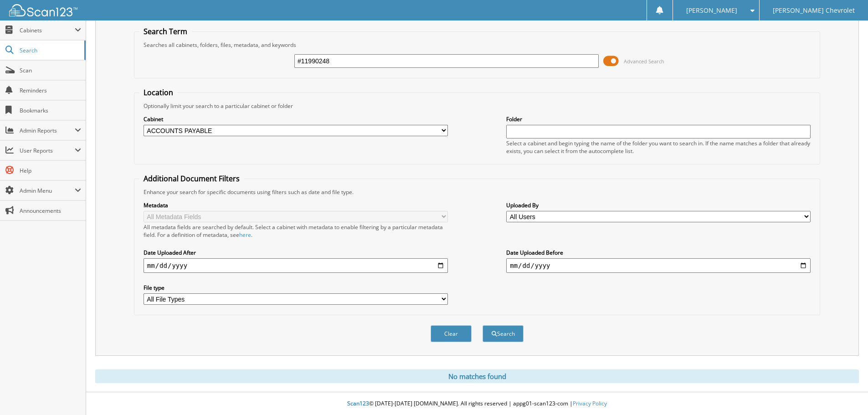 The image size is (868, 415). Describe the element at coordinates (50, 70) in the screenshot. I see `span: Scan` at that location.